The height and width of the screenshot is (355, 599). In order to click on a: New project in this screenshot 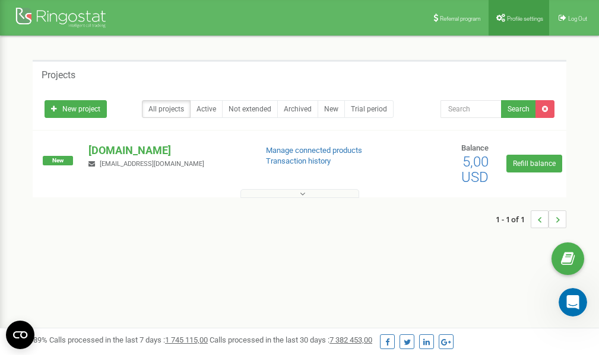, I will do `click(75, 109)`.